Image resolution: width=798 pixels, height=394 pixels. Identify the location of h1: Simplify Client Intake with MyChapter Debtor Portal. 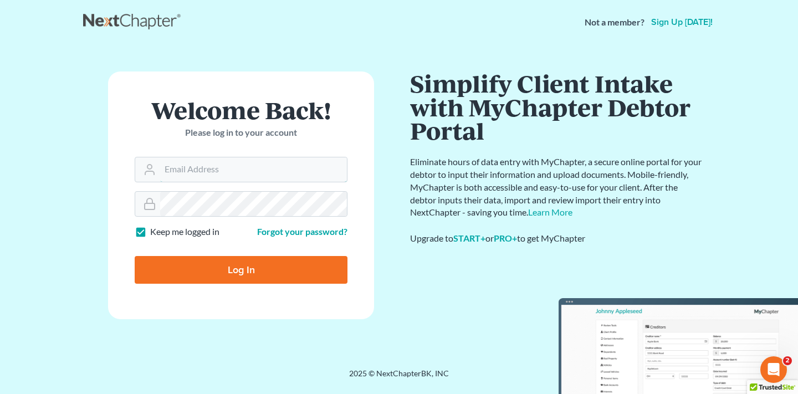
(557, 107).